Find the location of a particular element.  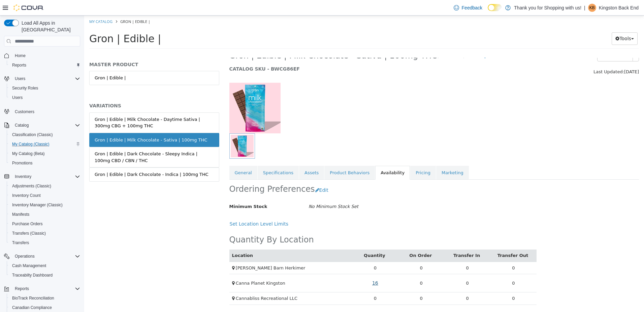

div: Kingston Back End is located at coordinates (592, 8).